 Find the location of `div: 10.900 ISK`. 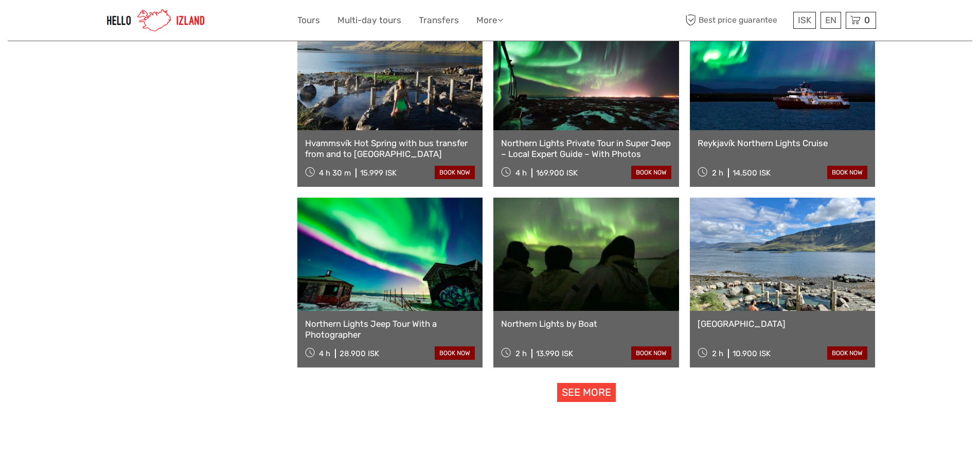

div: 10.900 ISK is located at coordinates (751, 353).